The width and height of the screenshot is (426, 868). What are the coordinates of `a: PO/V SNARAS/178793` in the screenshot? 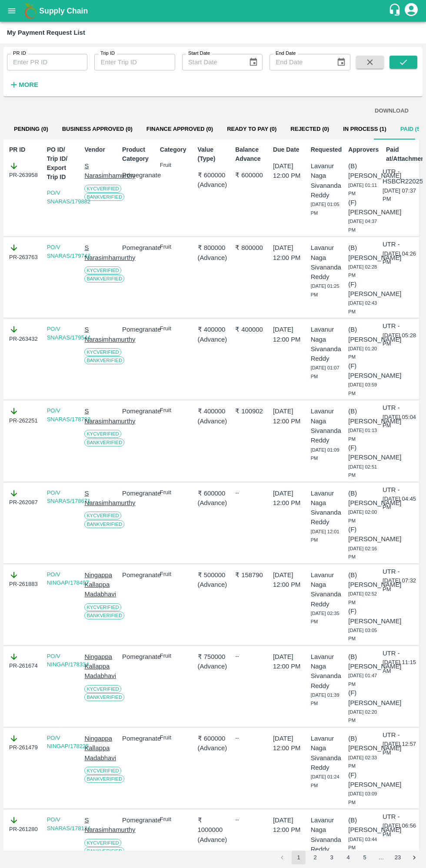 It's located at (68, 415).